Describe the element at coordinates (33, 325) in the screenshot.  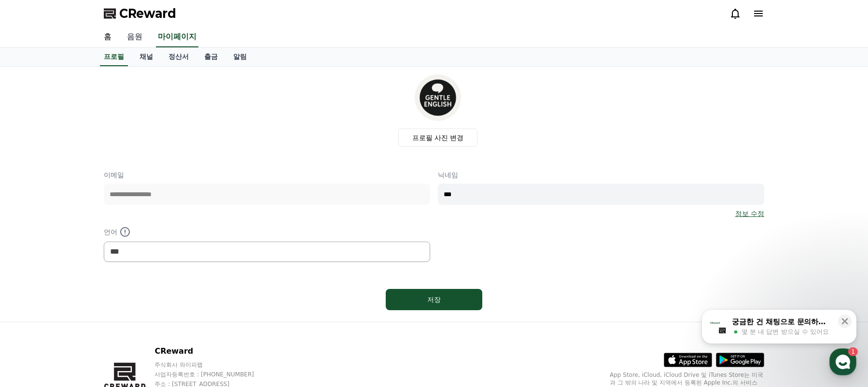
I see `span: 홈` at that location.